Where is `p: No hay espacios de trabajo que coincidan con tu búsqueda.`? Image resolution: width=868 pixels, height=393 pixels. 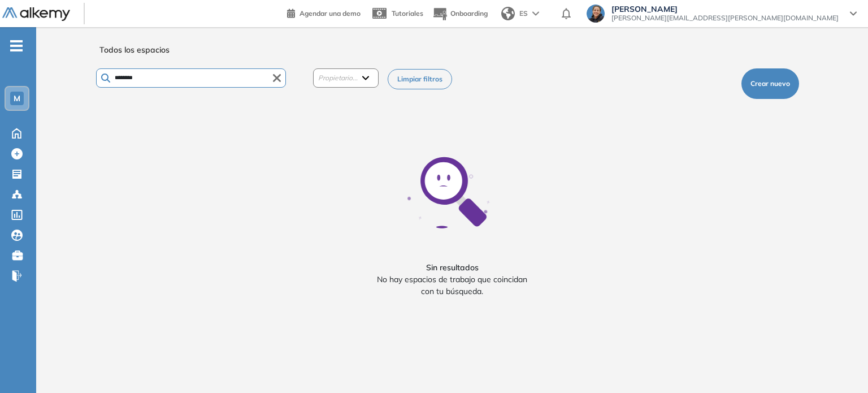 p: No hay espacios de trabajo que coincidan con tu búsqueda. is located at coordinates (452, 285).